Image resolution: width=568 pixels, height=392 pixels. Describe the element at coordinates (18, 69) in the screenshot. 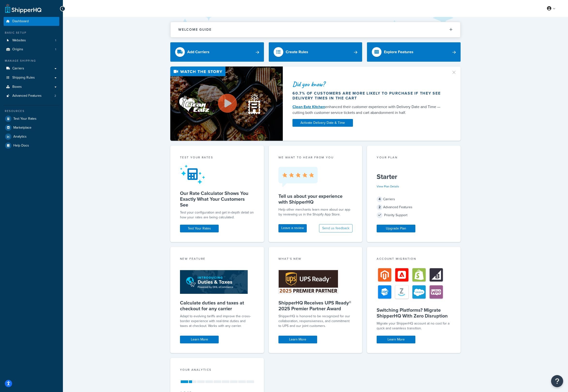

I see `span: Carriers` at that location.